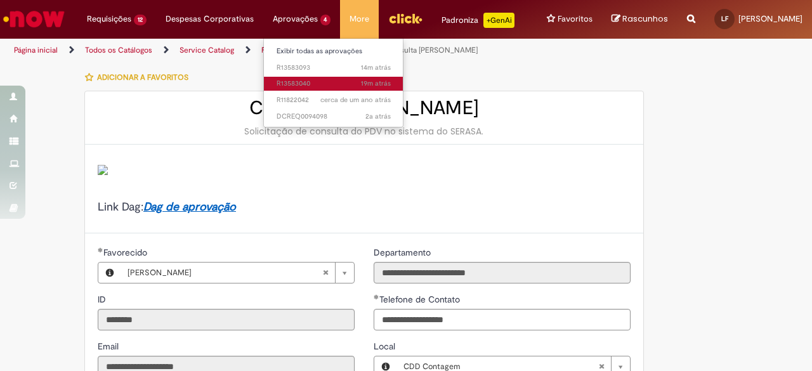 The height and width of the screenshot is (371, 812). I want to click on a: Service Catalog, so click(207, 50).